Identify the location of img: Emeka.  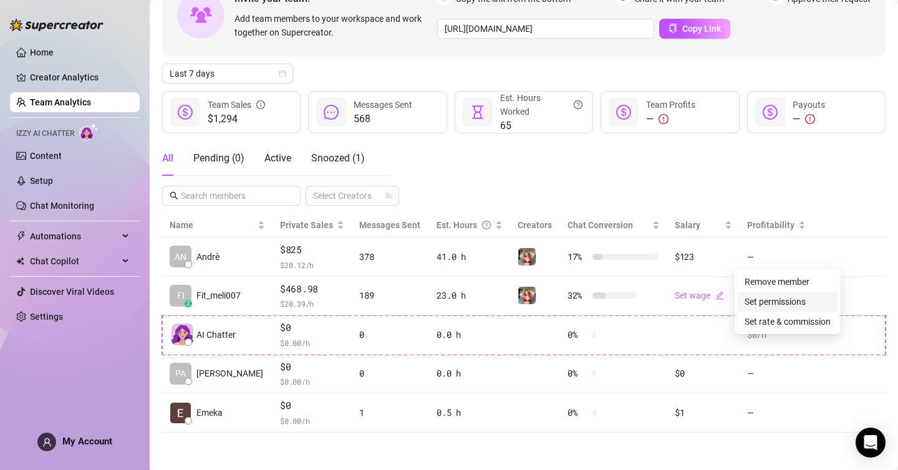
(180, 413).